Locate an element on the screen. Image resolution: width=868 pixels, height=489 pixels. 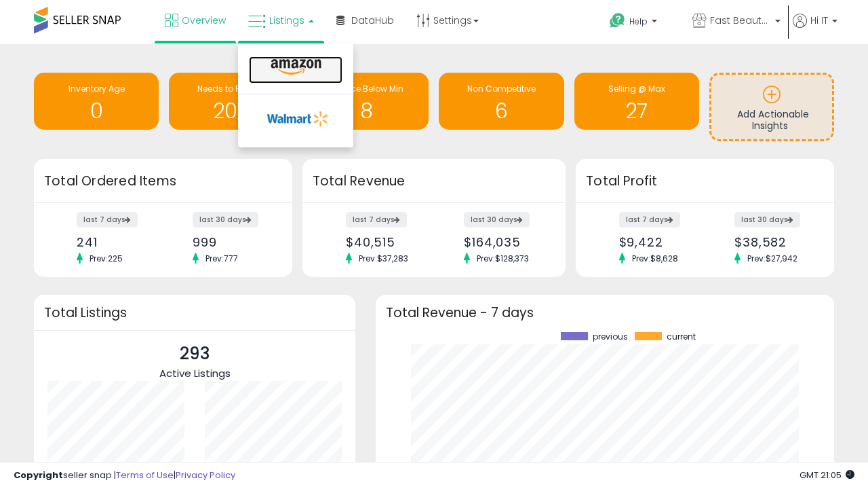
span: Prev: $128,373 is located at coordinates (503, 258).